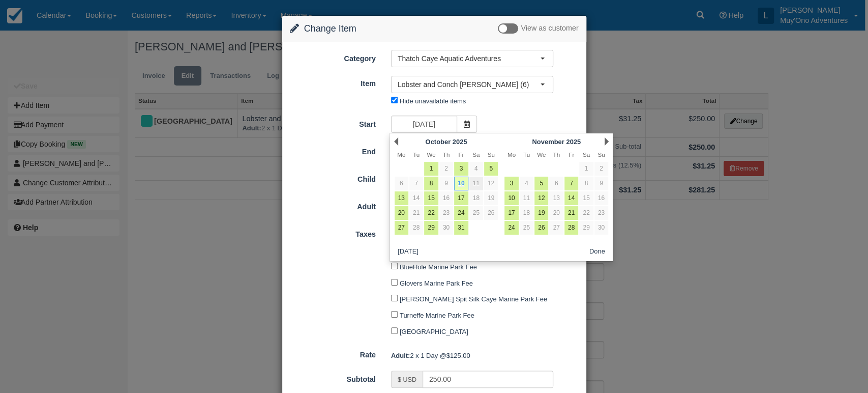 This screenshot has width=868, height=393. What do you see at coordinates (438, 266) in the screenshot?
I see `label: BlueHole Marine Park Fee` at bounding box center [438, 266].